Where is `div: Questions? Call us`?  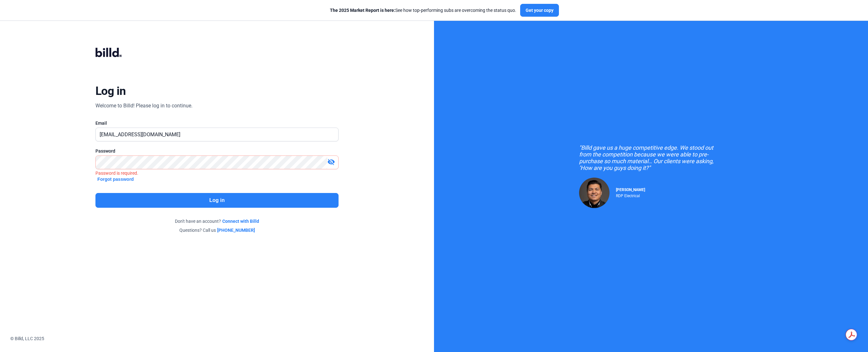
div: Questions? Call us is located at coordinates (217, 230).